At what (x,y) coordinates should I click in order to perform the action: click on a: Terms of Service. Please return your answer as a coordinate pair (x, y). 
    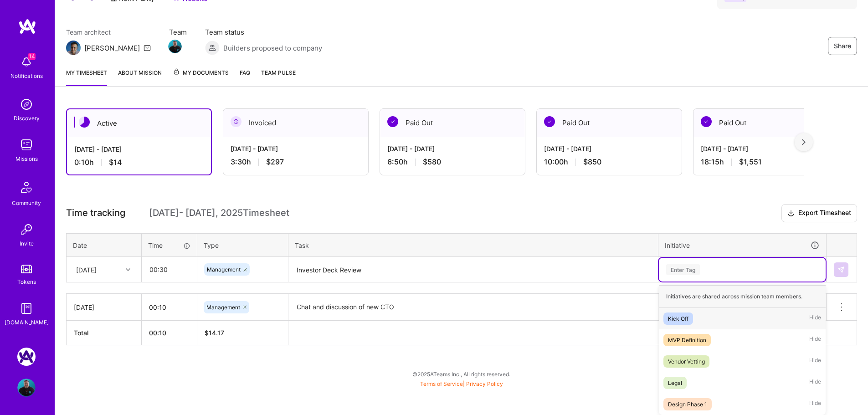
    Looking at the image, I should click on (441, 384).